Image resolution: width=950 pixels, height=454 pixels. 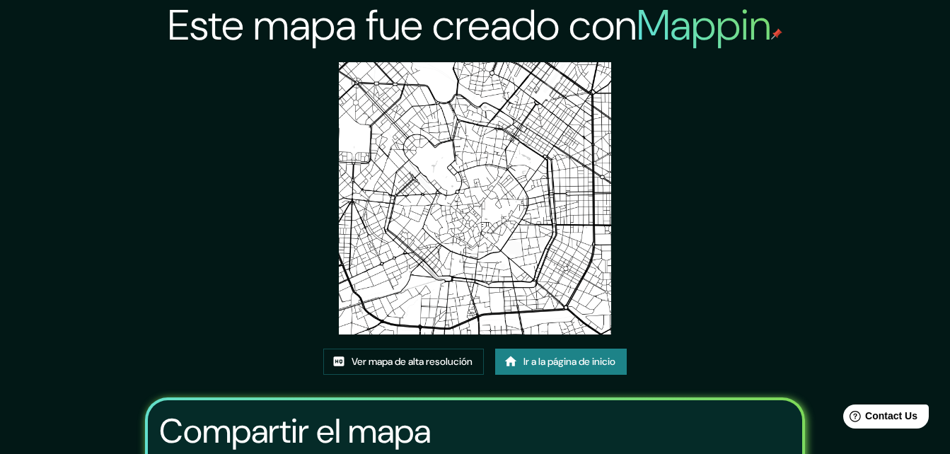 What do you see at coordinates (569, 361) in the screenshot?
I see `font: Ir a la página de inicio` at bounding box center [569, 361].